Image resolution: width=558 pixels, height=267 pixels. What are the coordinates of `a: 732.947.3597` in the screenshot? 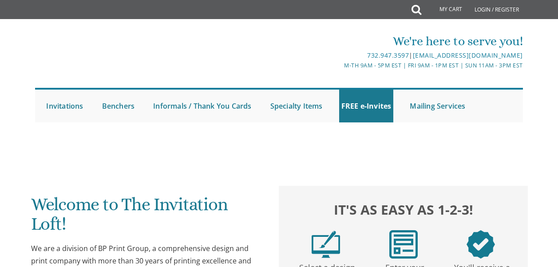 It's located at (388, 55).